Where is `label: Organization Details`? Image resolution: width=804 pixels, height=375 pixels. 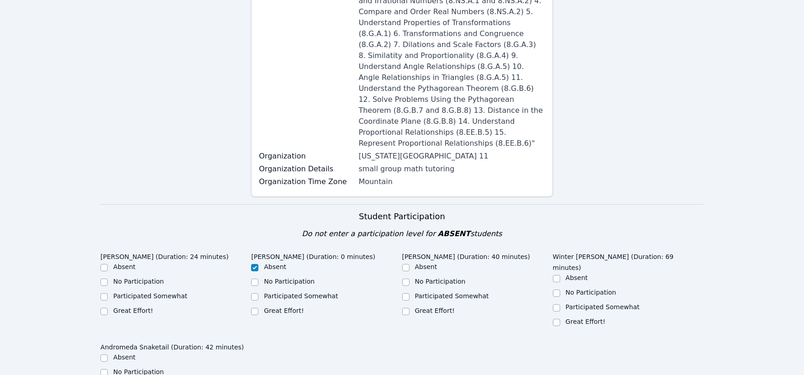 label: Organization Details is located at coordinates (306, 169).